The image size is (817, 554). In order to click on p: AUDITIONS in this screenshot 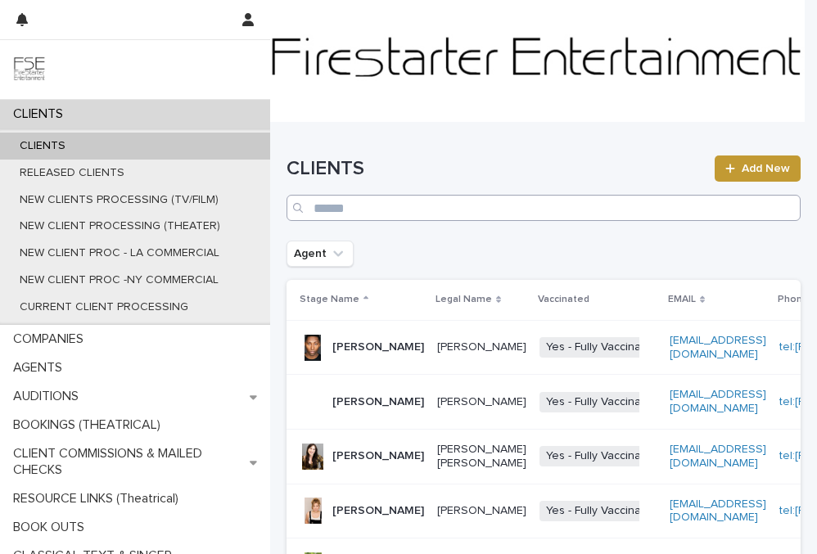, I will do `click(49, 396)`.